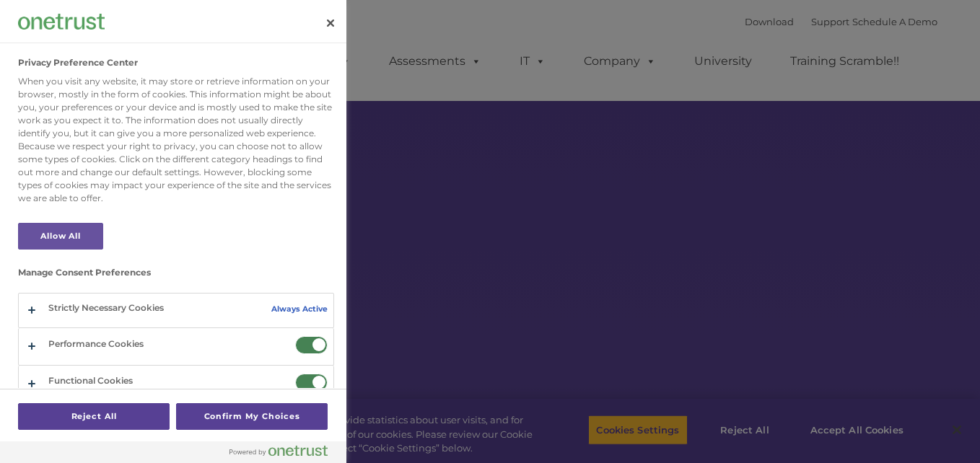 Image resolution: width=980 pixels, height=463 pixels. I want to click on button: Allow All, so click(61, 236).